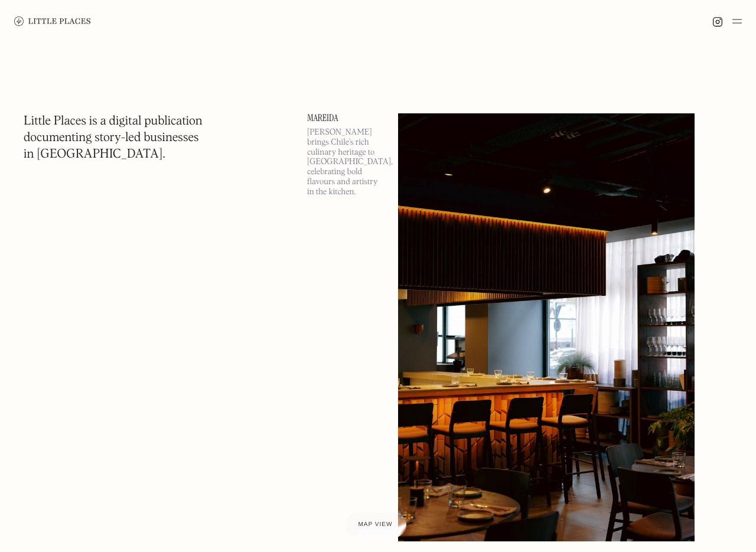 Image resolution: width=756 pixels, height=552 pixels. What do you see at coordinates (546, 327) in the screenshot?
I see `img: Mareida` at bounding box center [546, 327].